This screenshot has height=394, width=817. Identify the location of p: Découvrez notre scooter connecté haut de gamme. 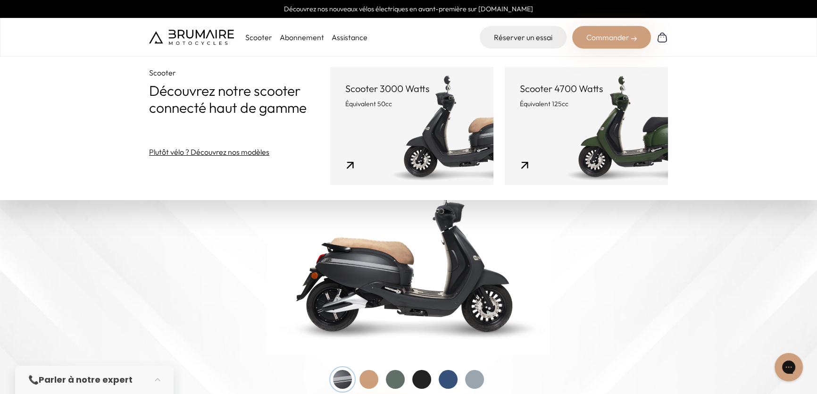
(240, 99).